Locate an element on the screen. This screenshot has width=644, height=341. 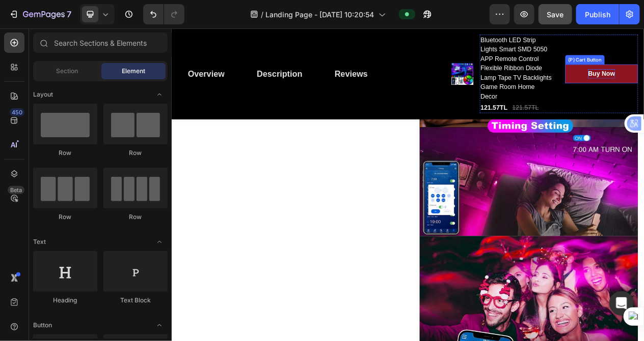
div: (P) Cart Button is located at coordinates (534, 41).